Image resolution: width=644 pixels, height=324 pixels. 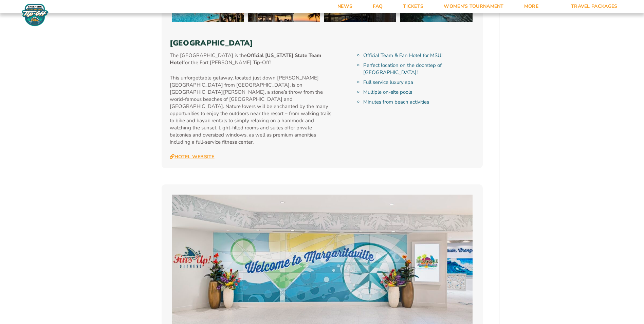 What do you see at coordinates (192, 157) in the screenshot?
I see `a: Hotel Website` at bounding box center [192, 157].